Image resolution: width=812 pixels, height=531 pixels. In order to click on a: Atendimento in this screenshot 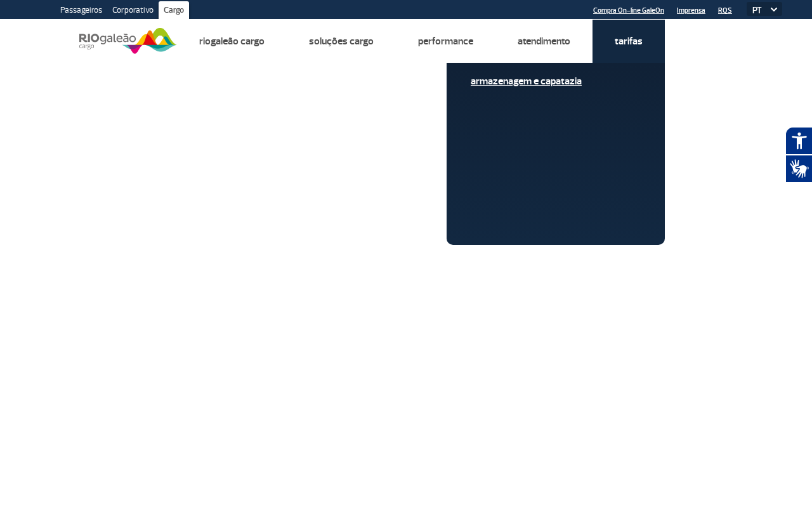, I will do `click(544, 41)`.